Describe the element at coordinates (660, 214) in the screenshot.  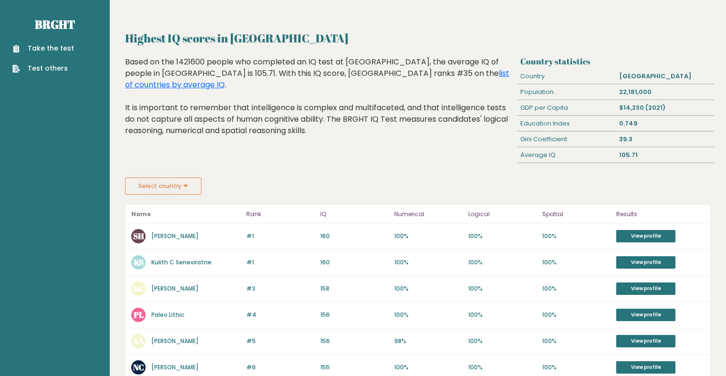
I see `p: Results` at that location.